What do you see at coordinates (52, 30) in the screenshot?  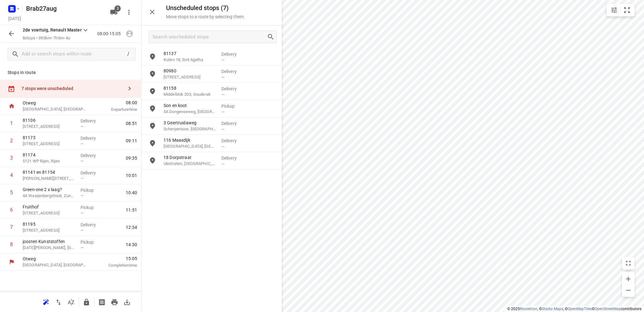 I see `p: 2de voertuig, Renault Master` at bounding box center [52, 30].